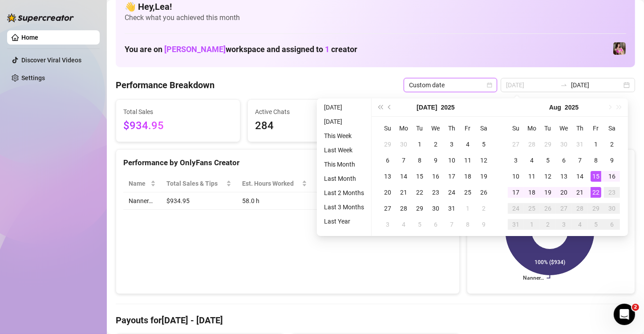 The width and height of the screenshot is (644, 334). I want to click on td: 2025-09-04, so click(580, 225).